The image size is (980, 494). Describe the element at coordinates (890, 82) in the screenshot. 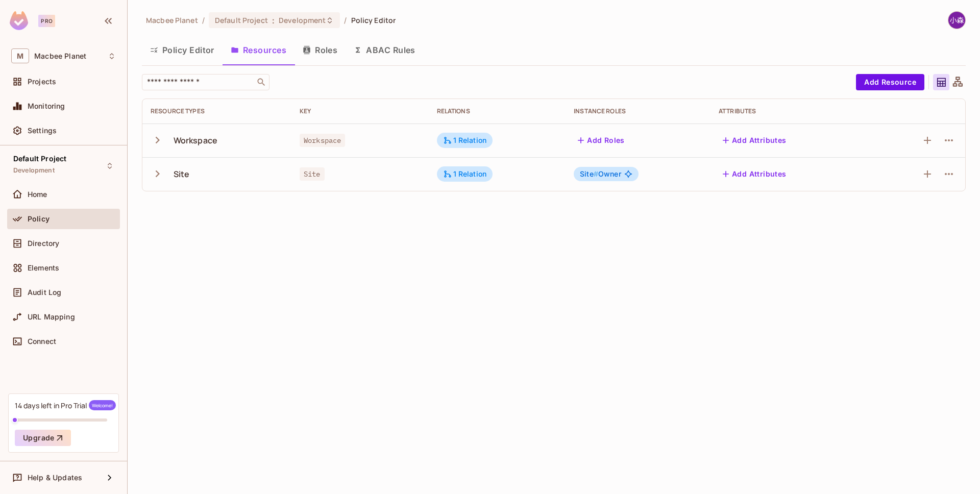

I see `button: Add Resource` at that location.